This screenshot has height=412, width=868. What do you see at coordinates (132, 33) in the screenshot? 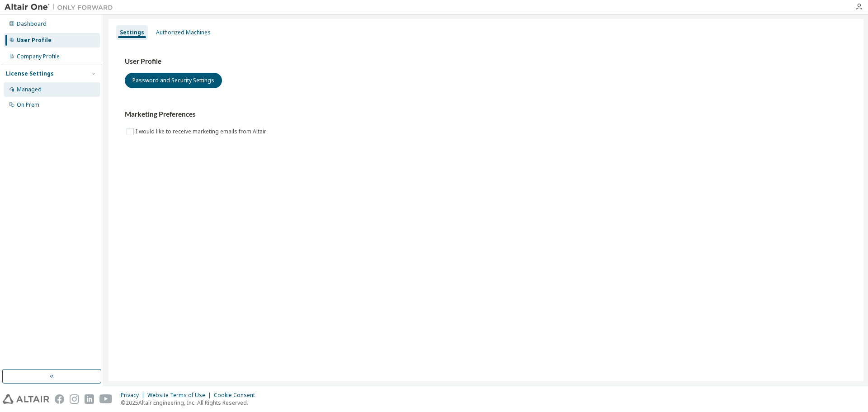
I see `div: Settings` at bounding box center [132, 33].